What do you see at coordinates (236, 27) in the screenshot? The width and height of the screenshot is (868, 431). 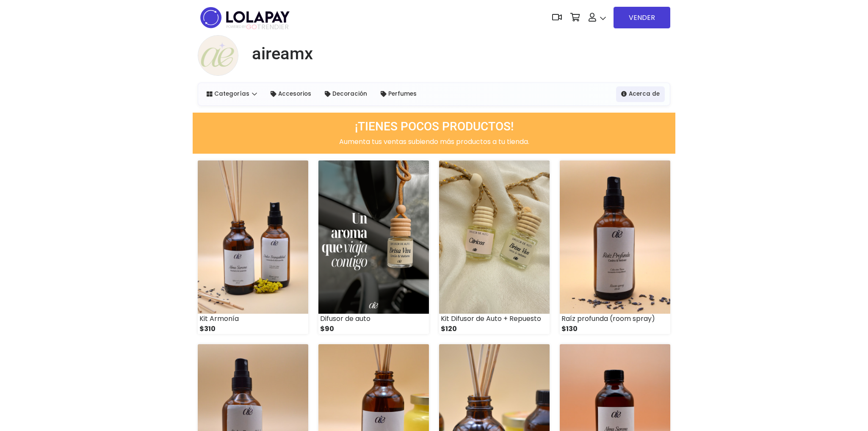 I see `span: POWERED BY` at bounding box center [236, 27].